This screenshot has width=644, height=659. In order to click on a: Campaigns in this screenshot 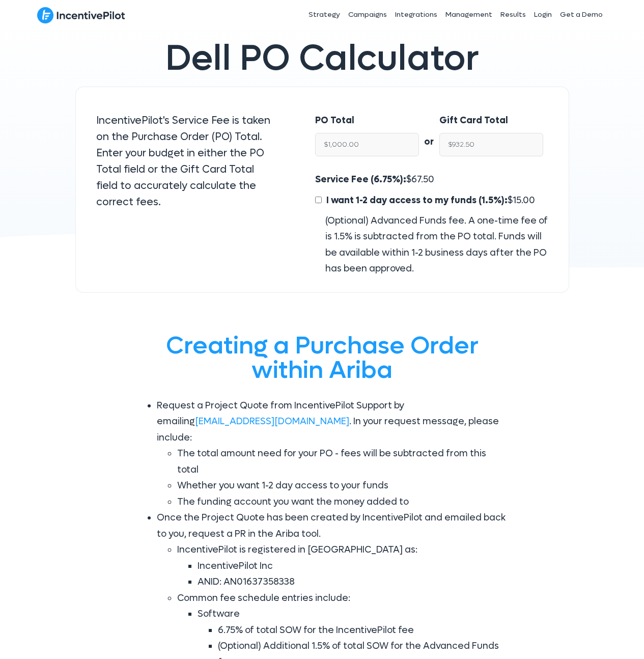, I will do `click(367, 15)`.